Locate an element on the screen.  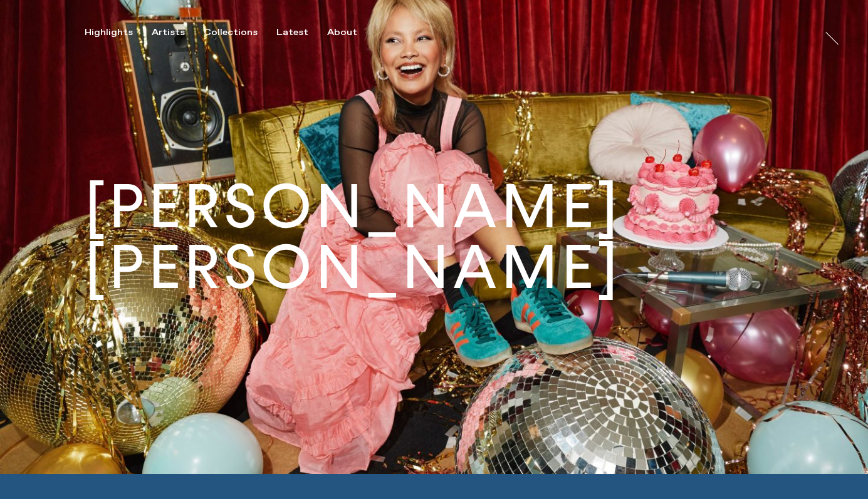
div: Collections is located at coordinates (231, 33).